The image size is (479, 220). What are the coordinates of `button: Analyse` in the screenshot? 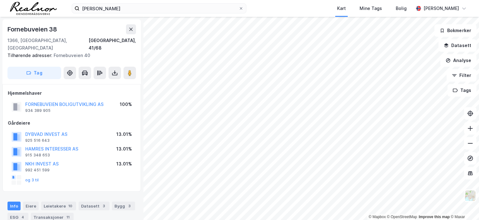 It's located at (458, 60).